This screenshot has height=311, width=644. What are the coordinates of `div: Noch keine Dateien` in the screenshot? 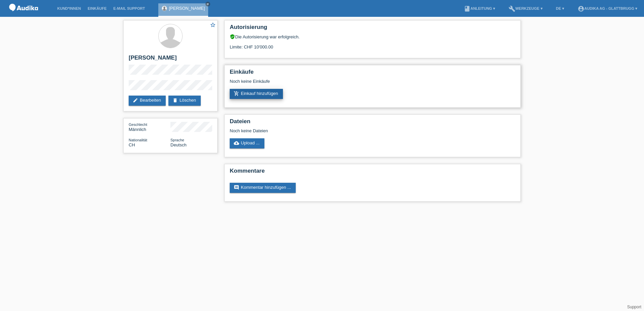 It's located at (333, 130).